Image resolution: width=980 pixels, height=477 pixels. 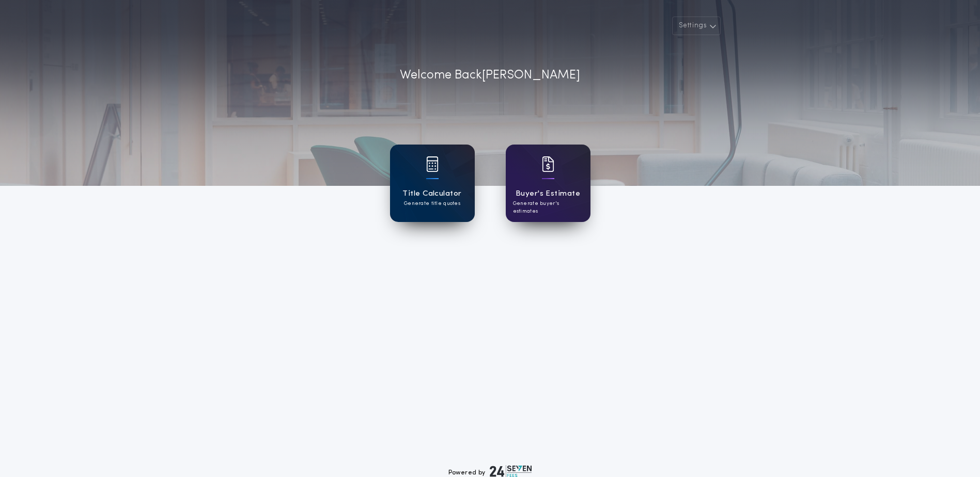 I want to click on a: card iconBuyer's EstimateGenerate buyer's estimates, so click(x=548, y=183).